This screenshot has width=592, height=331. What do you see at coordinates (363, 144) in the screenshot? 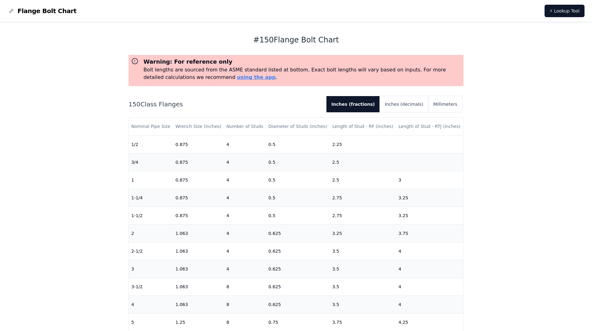
I see `td: 2.25` at bounding box center [363, 144].